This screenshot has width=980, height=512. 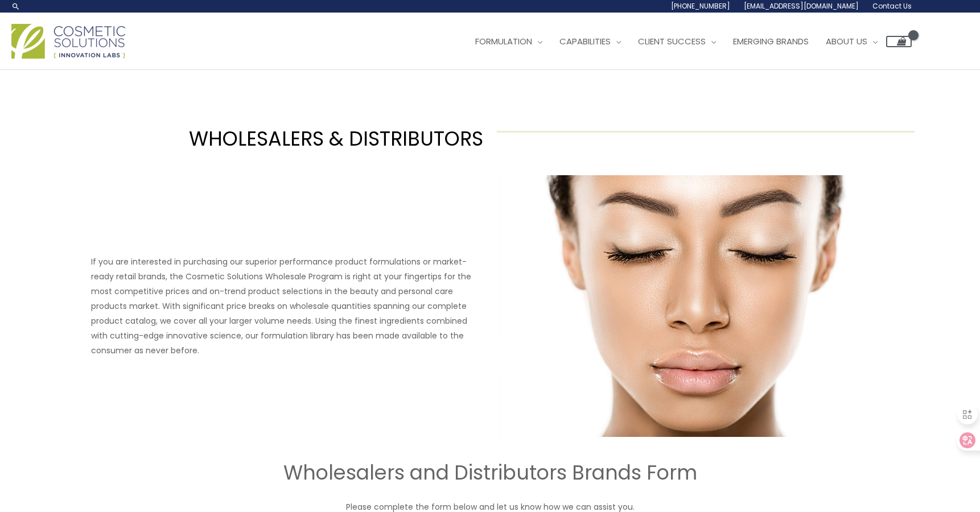 What do you see at coordinates (68, 41) in the screenshot?
I see `img: Cosmetic Solutions Logo` at bounding box center [68, 41].